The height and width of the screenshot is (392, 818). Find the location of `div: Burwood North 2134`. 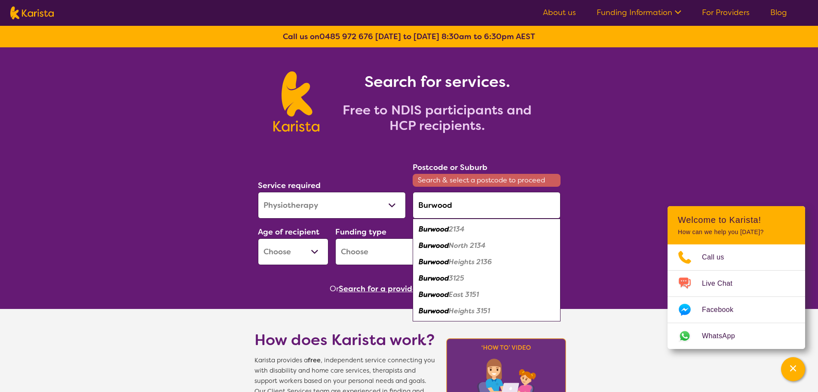

div: Burwood North 2134 is located at coordinates (487, 245).